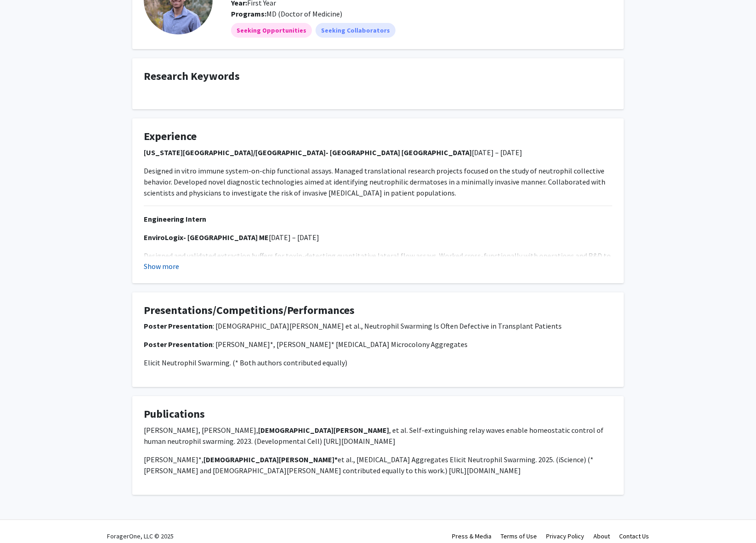 The image size is (756, 543). What do you see at coordinates (175, 219) in the screenshot?
I see `strong: Engineering Intern` at bounding box center [175, 219].